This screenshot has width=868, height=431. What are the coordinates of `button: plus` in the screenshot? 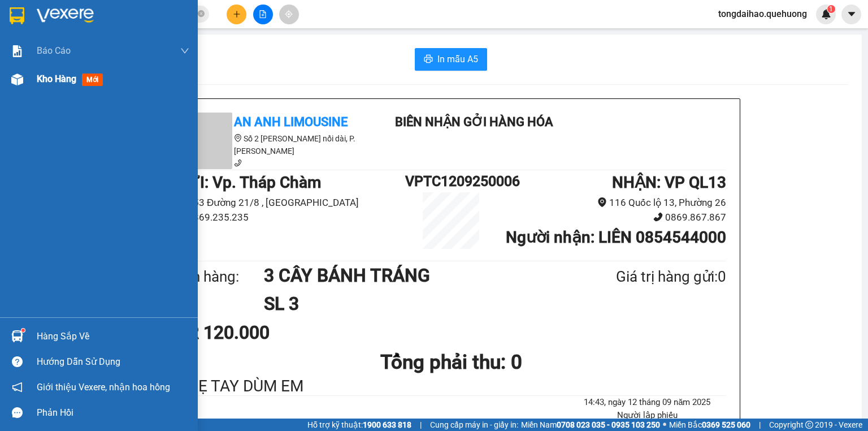 It's located at (236, 14).